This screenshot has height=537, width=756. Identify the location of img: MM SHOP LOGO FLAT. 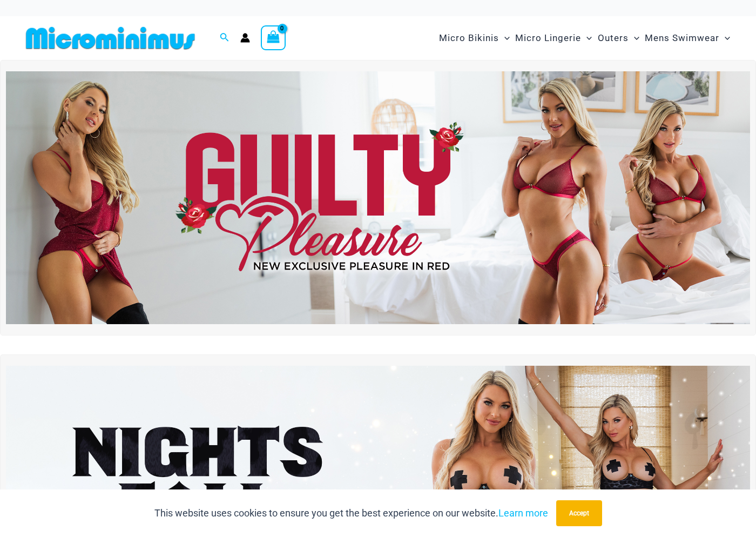
(110, 38).